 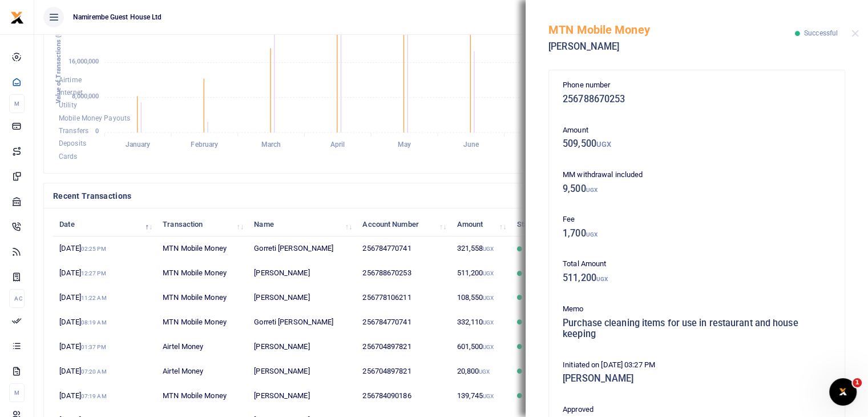 What do you see at coordinates (104, 224) in the screenshot?
I see `th: Date: activate to sort column descending` at bounding box center [104, 224].